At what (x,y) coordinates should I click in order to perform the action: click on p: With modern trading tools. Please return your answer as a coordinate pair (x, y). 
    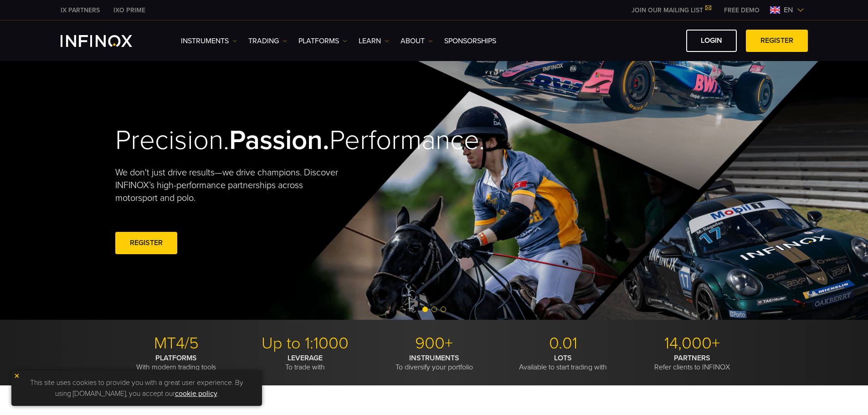
    Looking at the image, I should click on (176, 362).